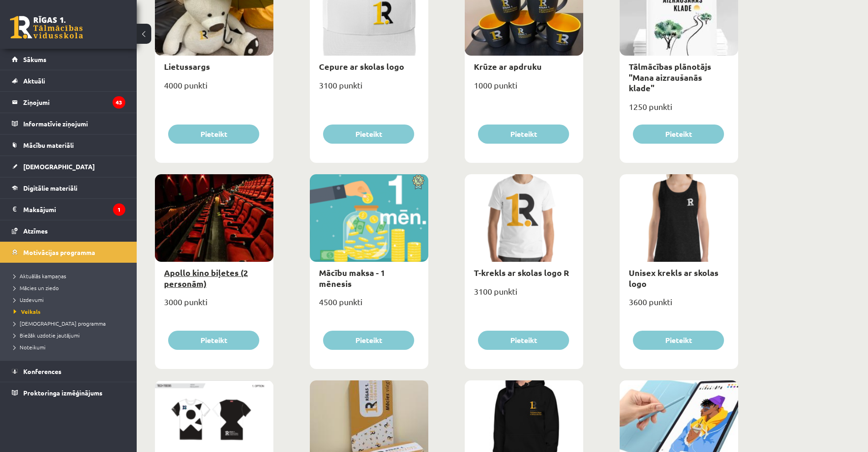 The image size is (868, 452). What do you see at coordinates (214, 88) in the screenshot?
I see `div: 4000 punkti` at bounding box center [214, 88].